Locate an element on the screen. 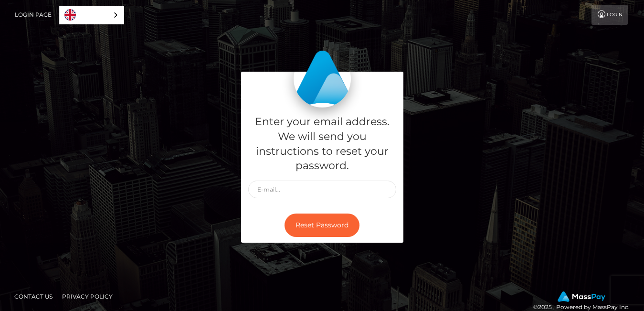  h5: Enter your email address. We will send you instructions to reset your password. is located at coordinates (322, 144).